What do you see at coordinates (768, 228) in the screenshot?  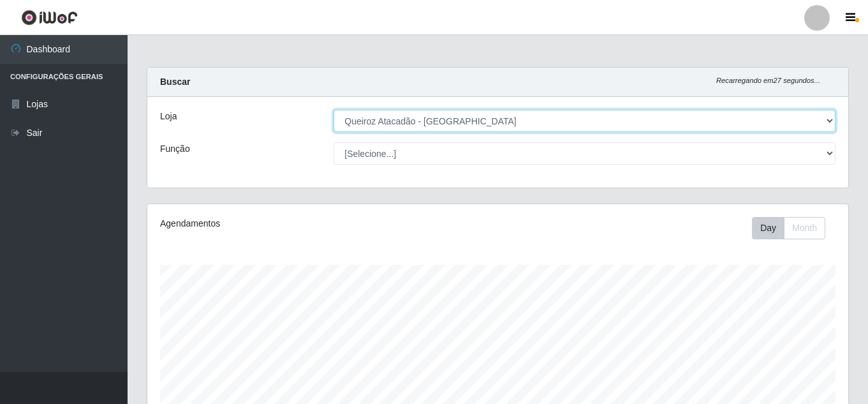 I see `button: Day` at bounding box center [768, 228].